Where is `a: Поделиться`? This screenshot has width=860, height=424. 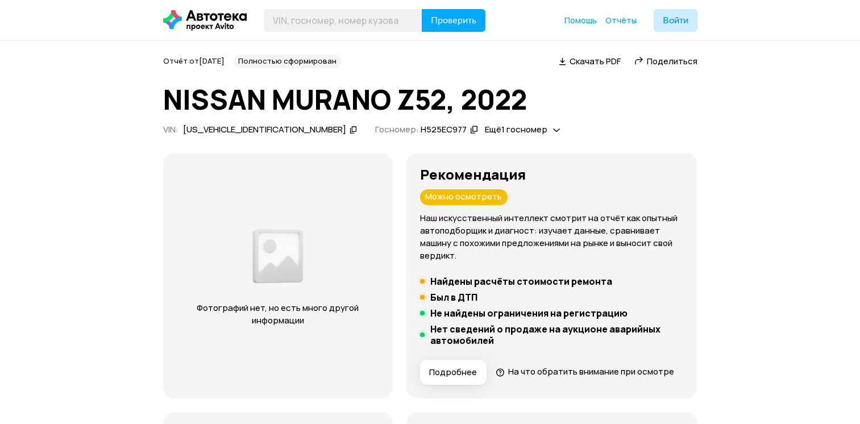 a: Поделиться is located at coordinates (666, 61).